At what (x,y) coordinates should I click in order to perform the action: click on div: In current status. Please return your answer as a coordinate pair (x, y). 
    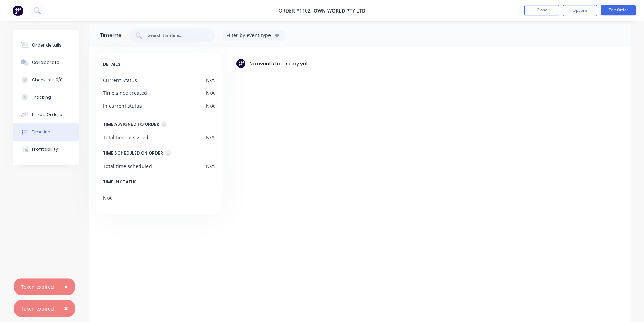
    Looking at the image, I should click on (122, 106).